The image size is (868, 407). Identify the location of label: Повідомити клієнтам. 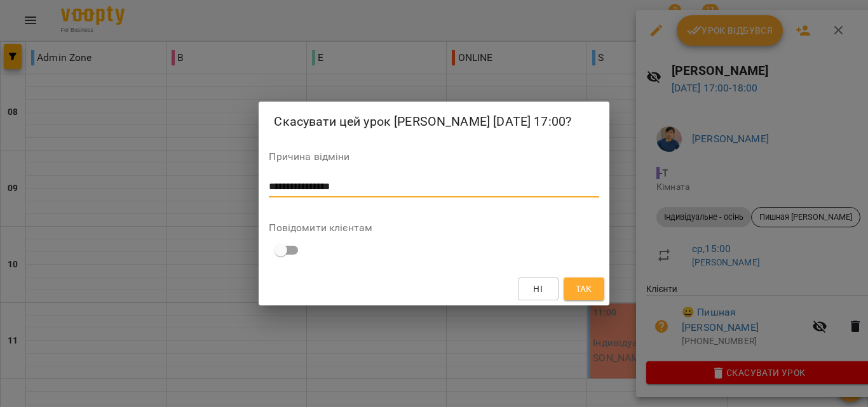
(434, 228).